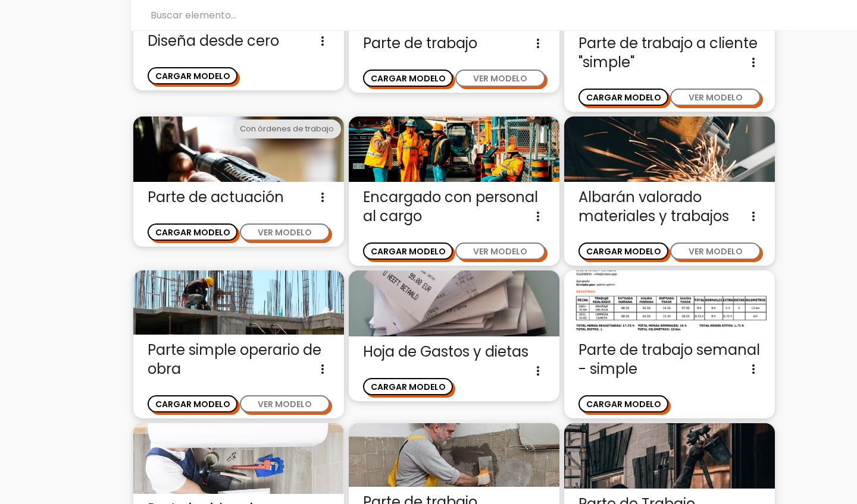 This screenshot has width=857, height=504. I want to click on img: actuacion.jpg, so click(239, 149).